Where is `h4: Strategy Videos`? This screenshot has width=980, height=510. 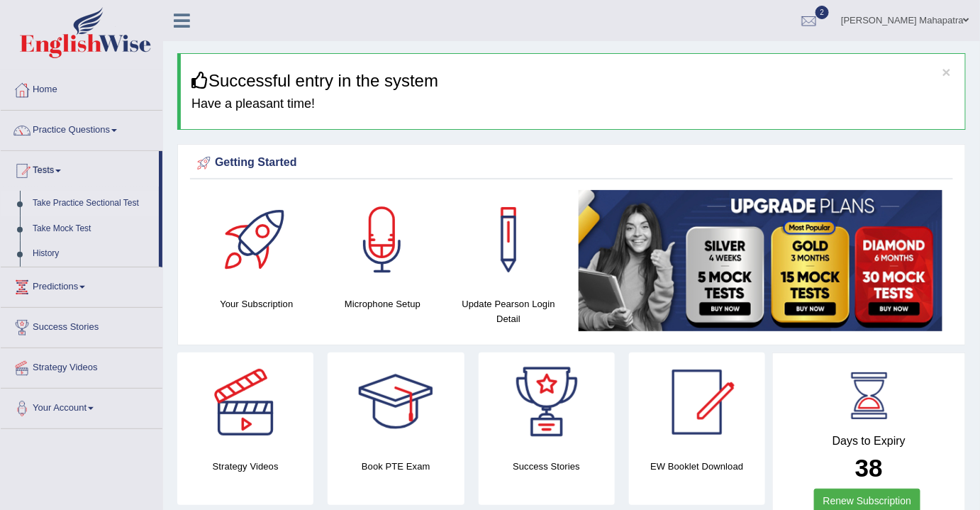
h4: Strategy Videos is located at coordinates (246, 466).